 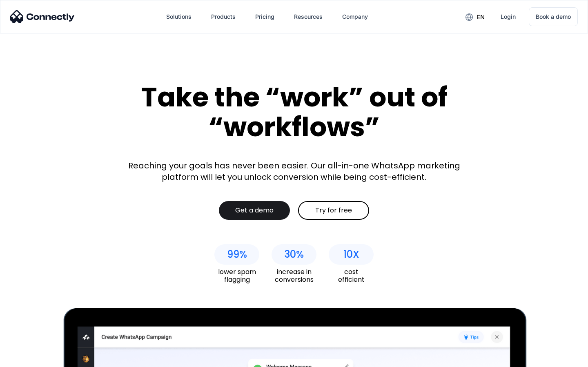 I want to click on div: 99%, so click(x=237, y=255).